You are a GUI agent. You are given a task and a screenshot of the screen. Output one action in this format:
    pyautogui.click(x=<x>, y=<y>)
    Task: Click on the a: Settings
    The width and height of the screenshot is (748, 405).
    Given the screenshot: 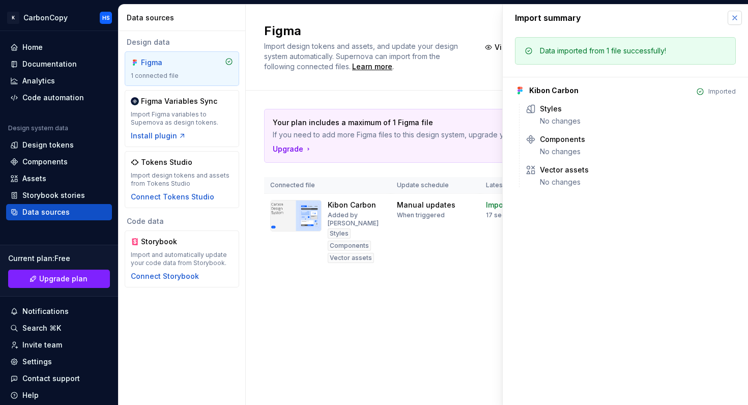 What is the action you would take?
    pyautogui.click(x=59, y=362)
    